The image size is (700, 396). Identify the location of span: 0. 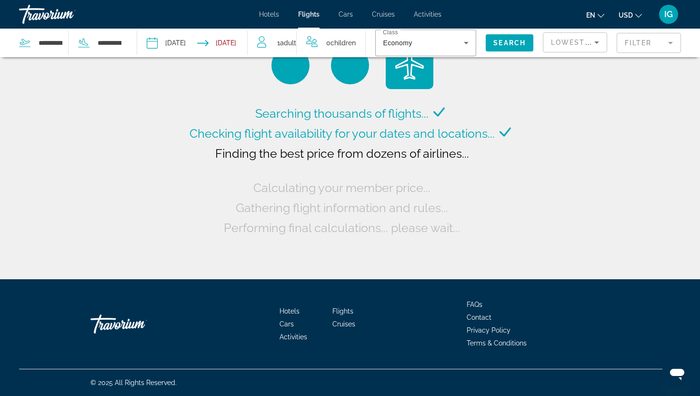
(341, 43).